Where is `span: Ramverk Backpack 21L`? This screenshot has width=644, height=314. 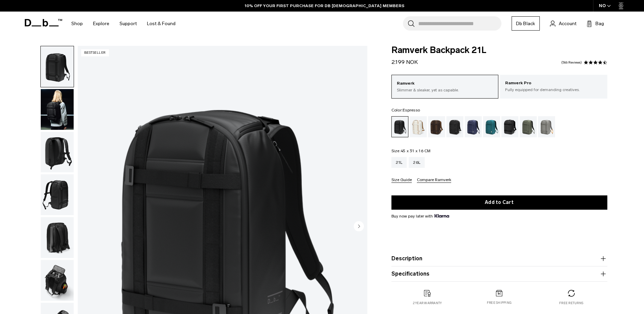
span: Ramverk Backpack 21L is located at coordinates (499, 50).